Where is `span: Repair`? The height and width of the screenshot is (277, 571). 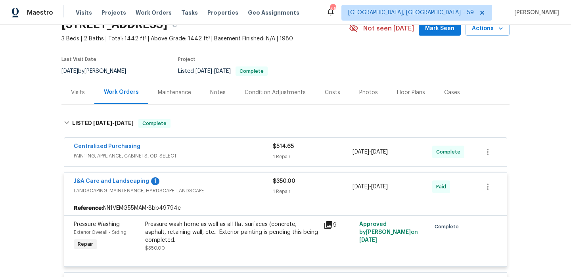 span: Repair is located at coordinates (85, 245).